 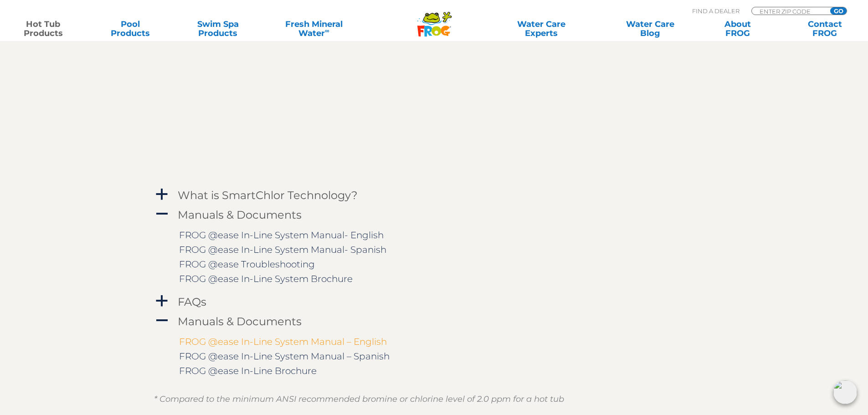 I want to click on a: FROG @ease In-Line System Brochure, so click(x=265, y=279).